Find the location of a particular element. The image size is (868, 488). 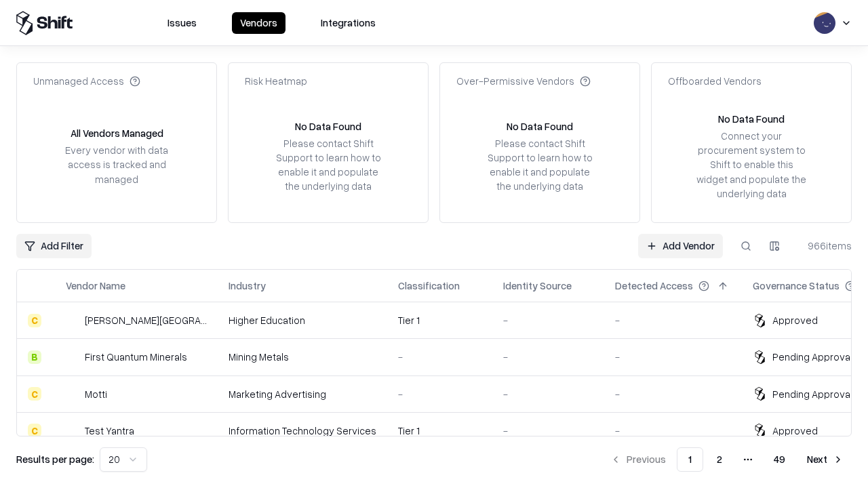

img: Motti is located at coordinates (72, 394).